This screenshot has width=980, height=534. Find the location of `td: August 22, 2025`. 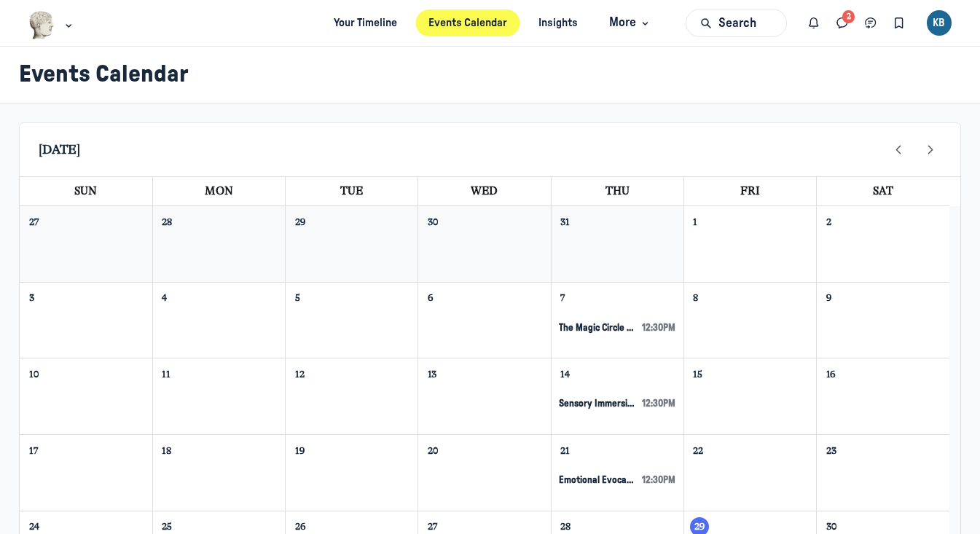

td: August 22, 2025 is located at coordinates (750, 472).